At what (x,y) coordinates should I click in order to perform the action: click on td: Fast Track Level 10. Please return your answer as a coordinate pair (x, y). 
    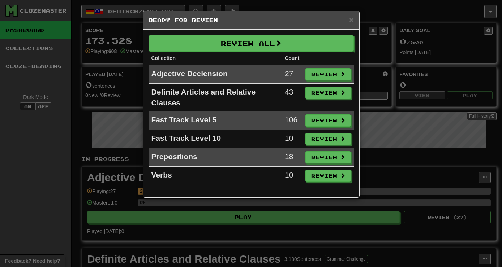
    Looking at the image, I should click on (215, 139).